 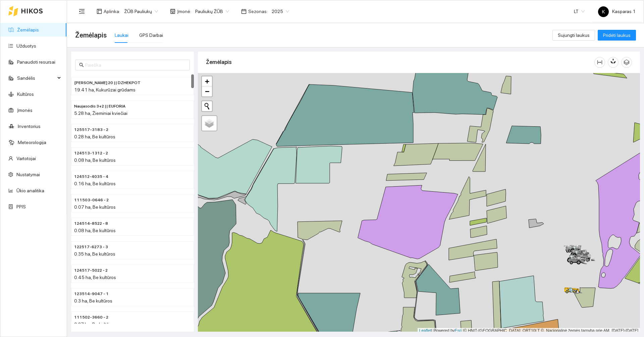 What do you see at coordinates (37, 78) in the screenshot?
I see `span: Sandėlis` at bounding box center [37, 78].